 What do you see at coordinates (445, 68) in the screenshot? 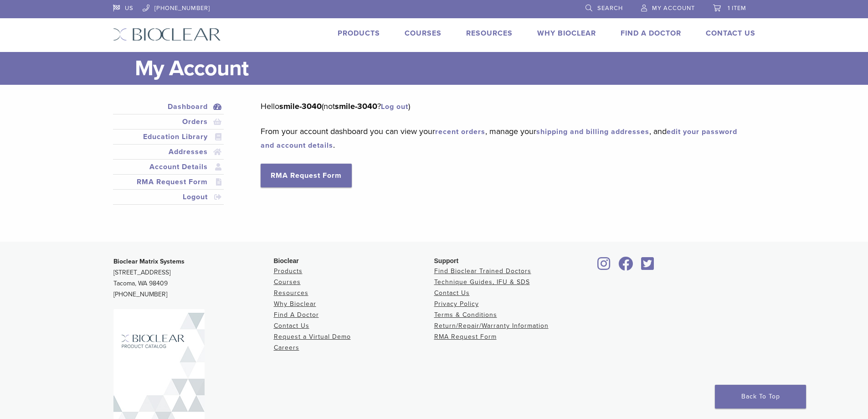
I see `h1: My Account` at bounding box center [445, 68].